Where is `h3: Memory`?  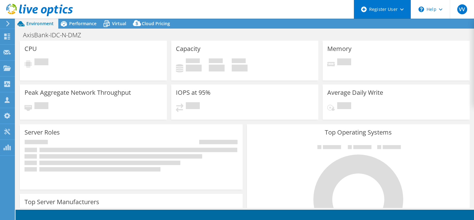 h3: Memory is located at coordinates (339, 49).